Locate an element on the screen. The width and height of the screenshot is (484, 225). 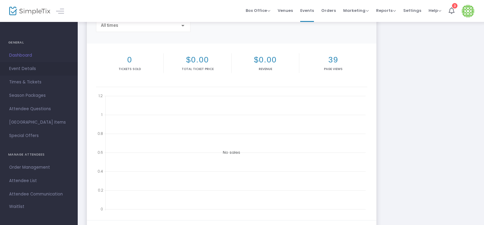
p: Page Views is located at coordinates (333, 69).